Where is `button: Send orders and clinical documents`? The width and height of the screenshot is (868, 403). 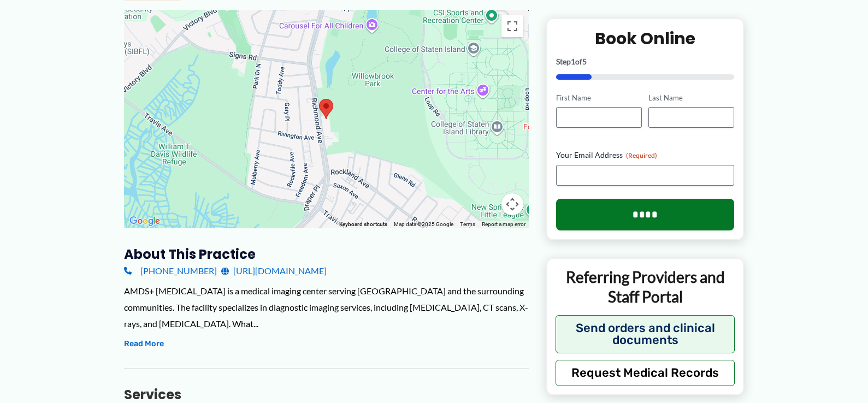
button: Send orders and clinical documents is located at coordinates (645, 334).